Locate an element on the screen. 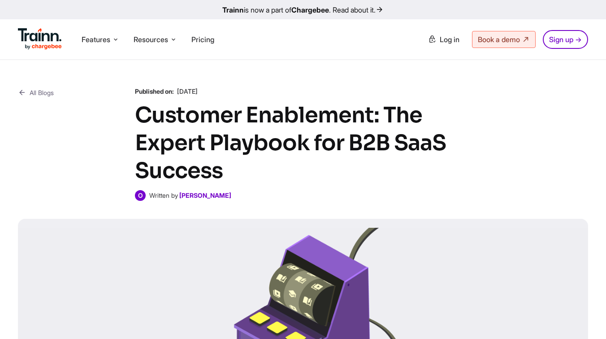 Image resolution: width=606 pixels, height=339 pixels. b: Published on: is located at coordinates (154, 91).